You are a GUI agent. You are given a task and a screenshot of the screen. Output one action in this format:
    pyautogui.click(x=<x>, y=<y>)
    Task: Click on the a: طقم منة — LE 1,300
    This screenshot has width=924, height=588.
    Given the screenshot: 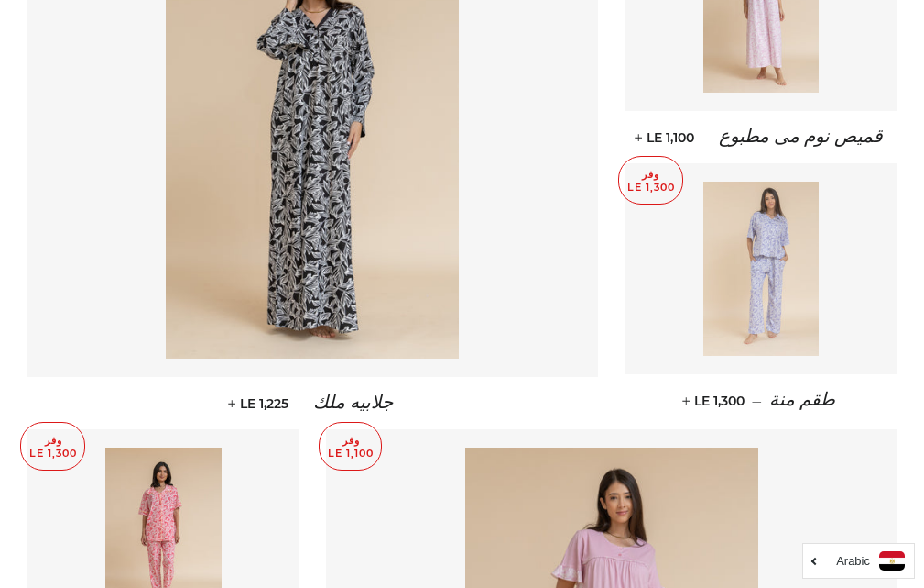 What is the action you would take?
    pyautogui.click(x=761, y=400)
    